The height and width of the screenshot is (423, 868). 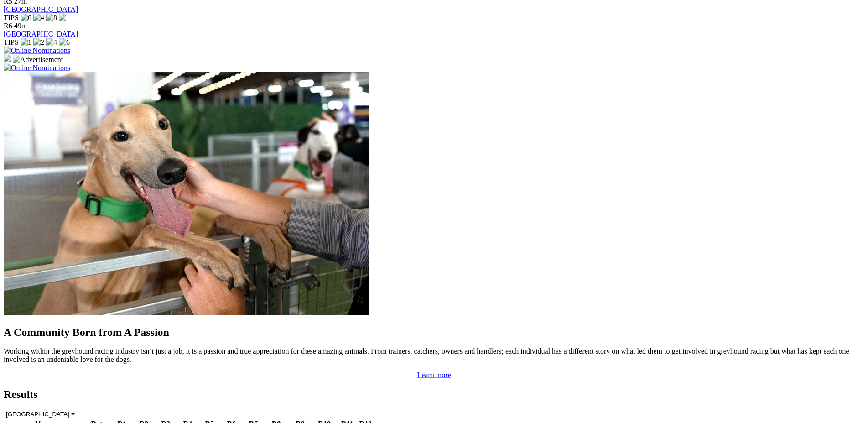 I want to click on h2: Results, so click(x=434, y=394).